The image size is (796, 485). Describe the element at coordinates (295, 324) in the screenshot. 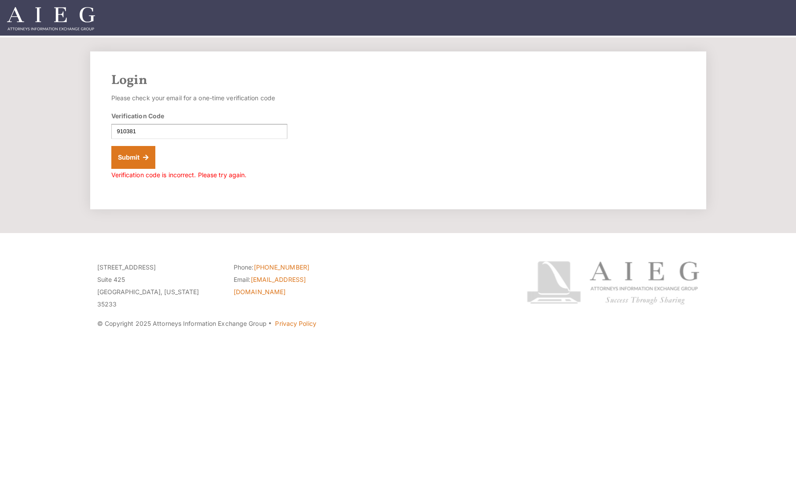

I see `p: © Copyright 2025 Attorneys Information Exchange Group` at that location.